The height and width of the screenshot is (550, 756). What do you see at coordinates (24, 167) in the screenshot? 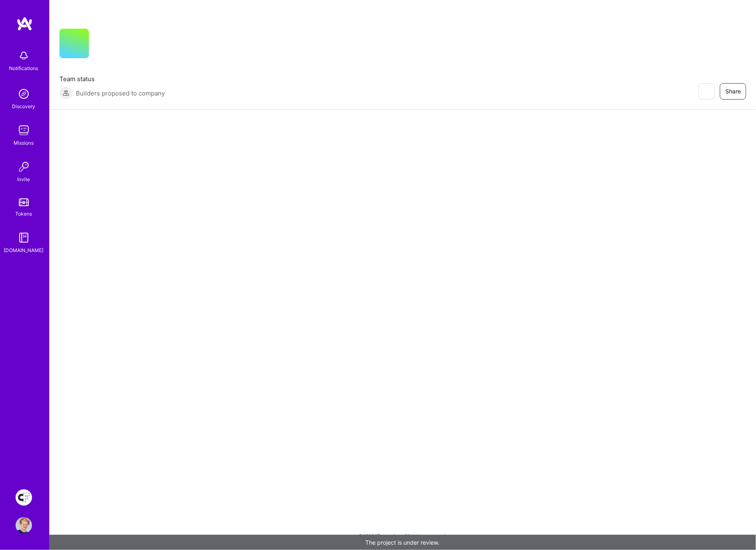
I see `img: Invite` at bounding box center [24, 167].